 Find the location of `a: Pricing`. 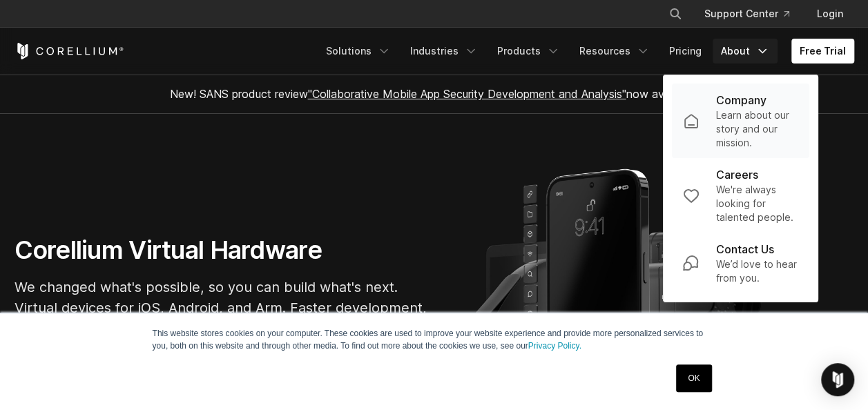

a: Pricing is located at coordinates (685, 51).